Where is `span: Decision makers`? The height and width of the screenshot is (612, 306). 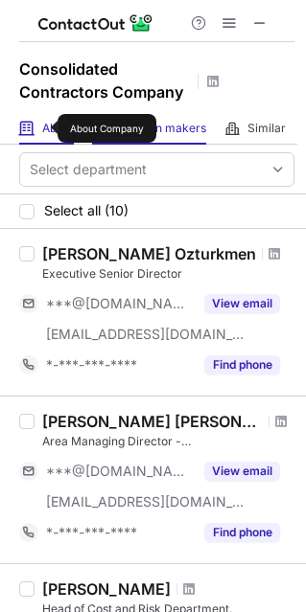
span: Decision makers is located at coordinates (160, 128).